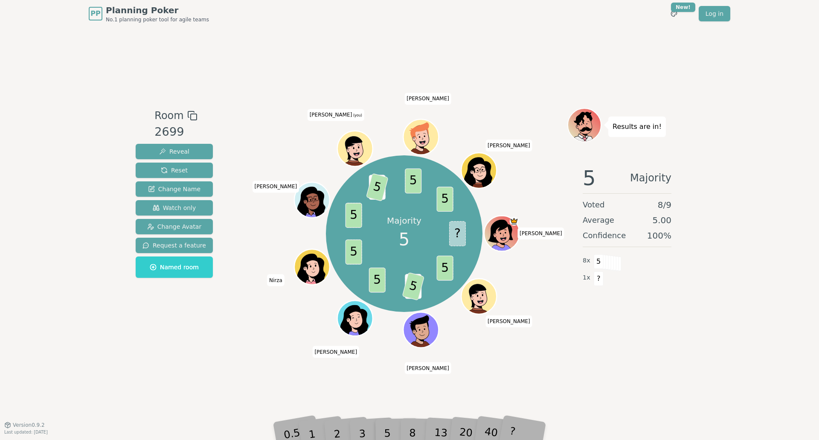 The image size is (819, 440). Describe the element at coordinates (176, 132) in the screenshot. I see `div: 2699` at that location.